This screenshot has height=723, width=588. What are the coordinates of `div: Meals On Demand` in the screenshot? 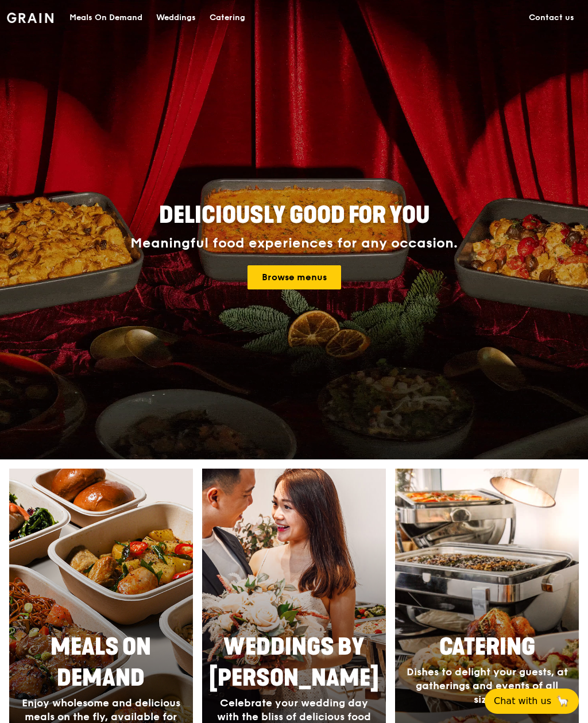 It's located at (106, 18).